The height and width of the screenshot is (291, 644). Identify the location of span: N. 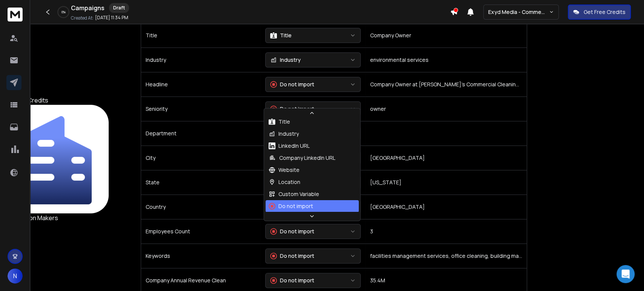
(15, 275).